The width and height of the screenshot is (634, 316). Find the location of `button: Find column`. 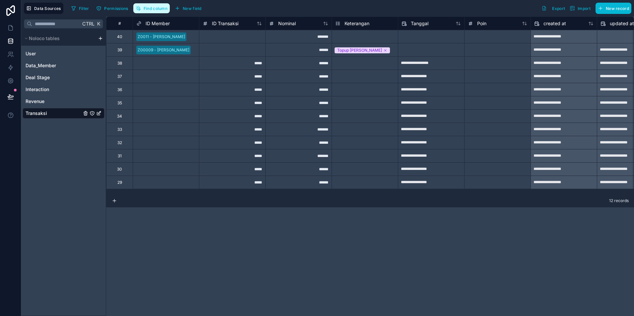

button: Find column is located at coordinates (151, 8).